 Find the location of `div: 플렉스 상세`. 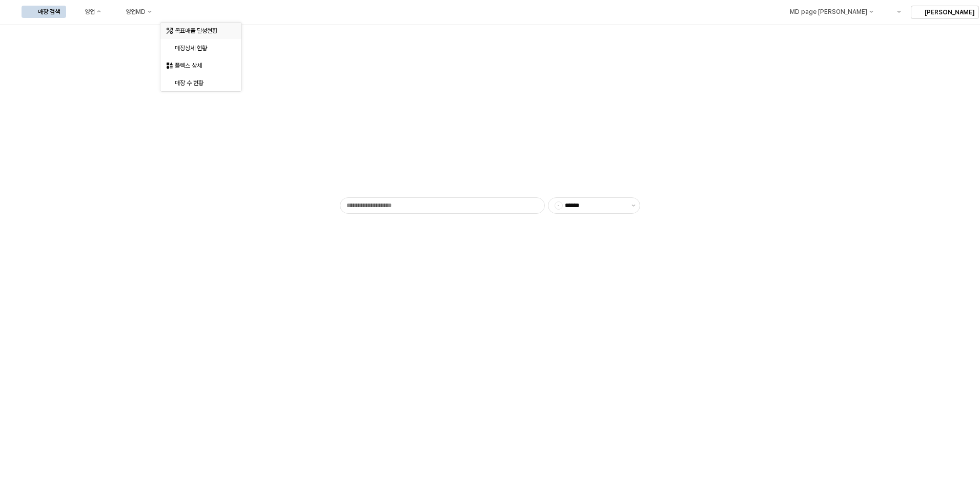

div: 플렉스 상세 is located at coordinates (202, 65).